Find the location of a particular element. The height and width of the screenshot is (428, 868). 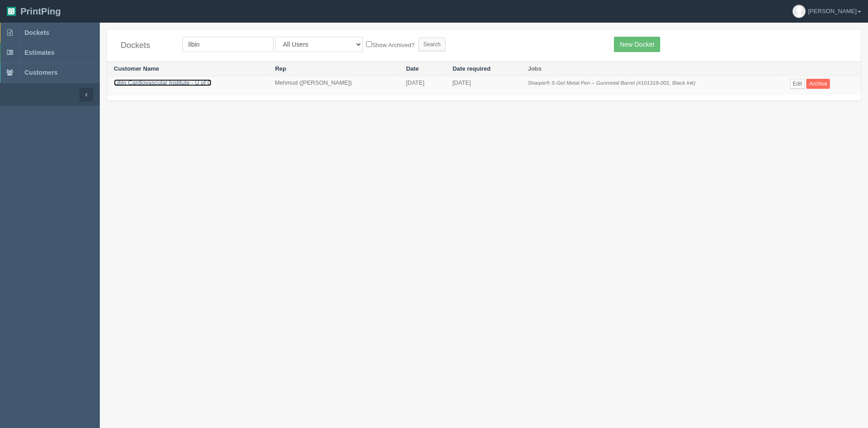

img: avatar_default-7531ab5dedf162e01f1e0bb0964e6a185e93c5c22dfe317fb01d7f8cd2b1632c.jpg is located at coordinates (798, 11).